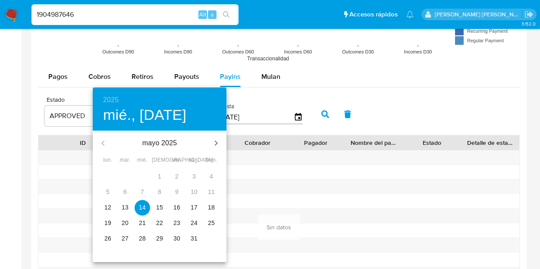  I want to click on span: mié., so click(142, 160).